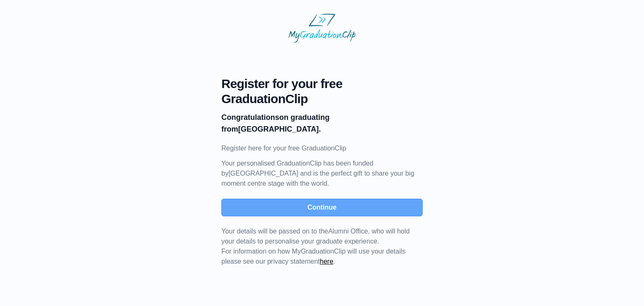 The height and width of the screenshot is (306, 644). I want to click on img: MyGraduationClip, so click(322, 28).